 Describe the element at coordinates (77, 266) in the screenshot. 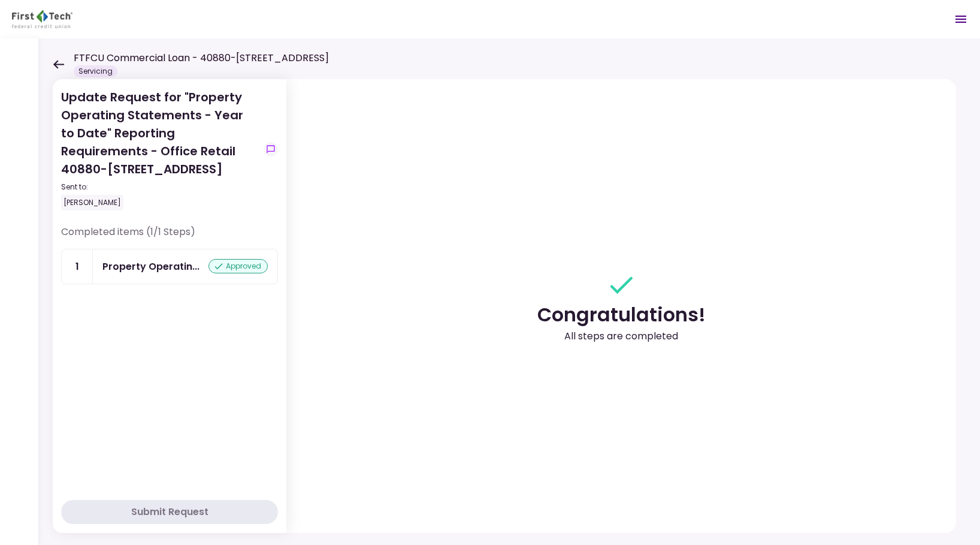

I see `div: 1` at that location.